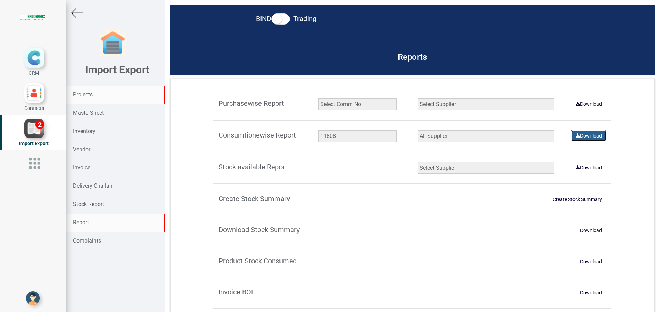 The width and height of the screenshot is (660, 312). I want to click on strong: Download Stock Summary, so click(259, 230).